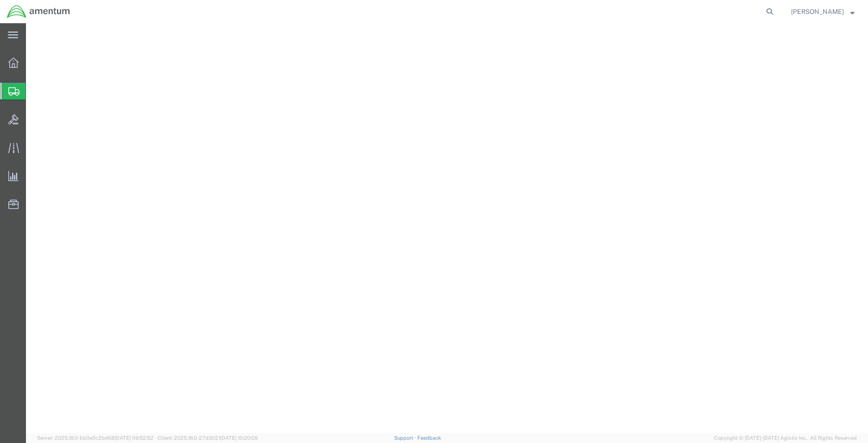 The height and width of the screenshot is (443, 868). What do you see at coordinates (406, 438) in the screenshot?
I see `a: Support` at bounding box center [406, 438].